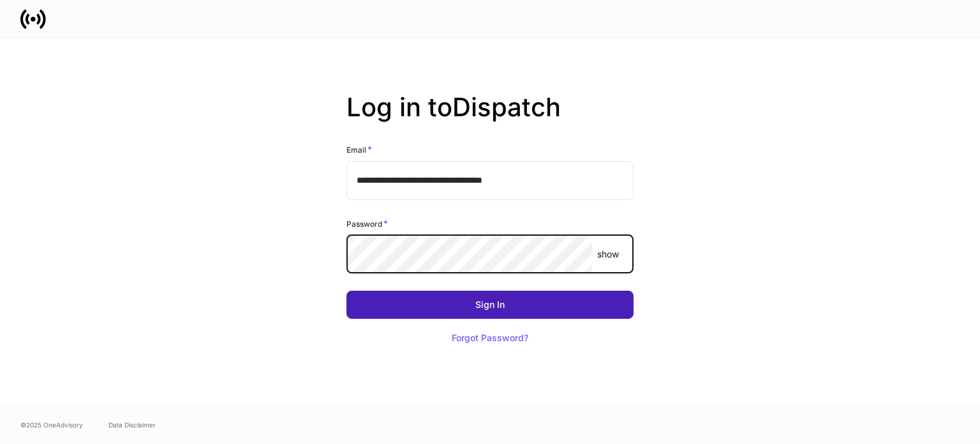  Describe the element at coordinates (132, 425) in the screenshot. I see `a: Data Disclaimer` at that location.